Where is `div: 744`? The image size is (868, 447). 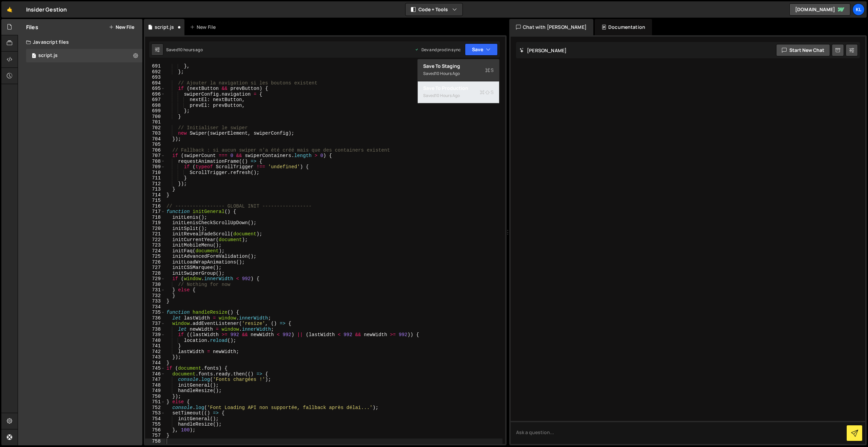
div: 744 is located at coordinates (155, 363).